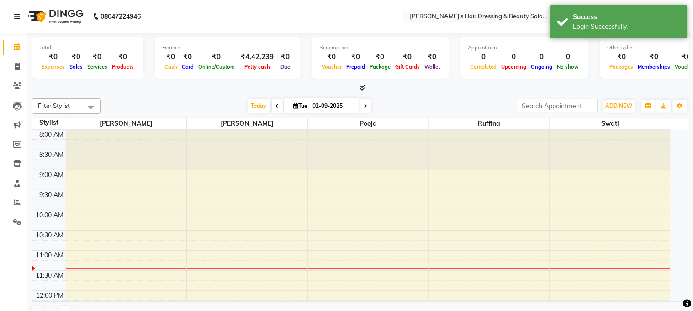 This screenshot has height=311, width=693. Describe the element at coordinates (52, 154) in the screenshot. I see `div: 8:30 AM` at that location.